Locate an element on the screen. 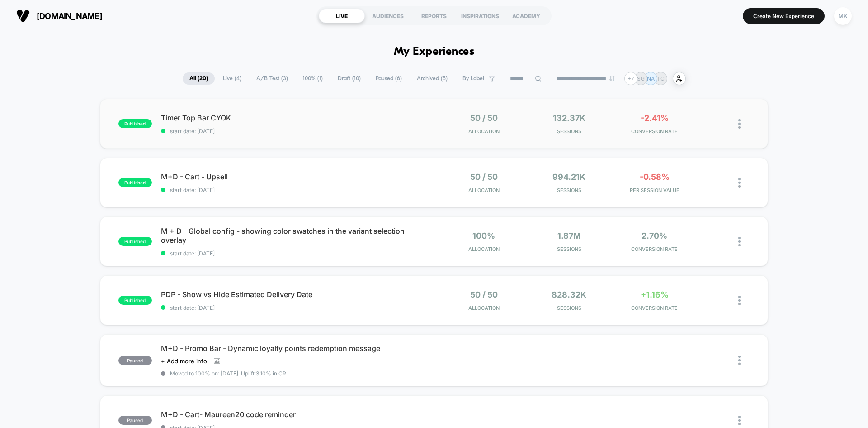  span: Draft ( 10 ) is located at coordinates (349, 79).